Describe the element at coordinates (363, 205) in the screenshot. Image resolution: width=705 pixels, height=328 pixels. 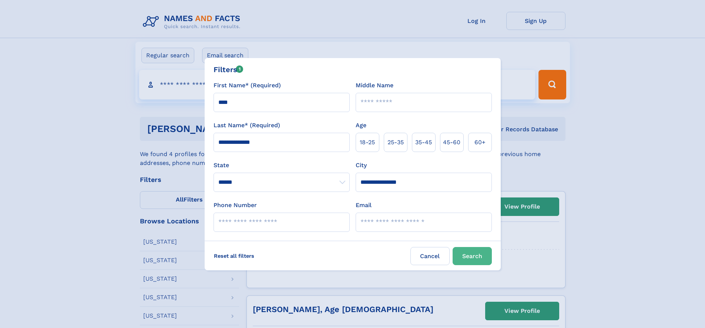
I see `label: Email` at that location.